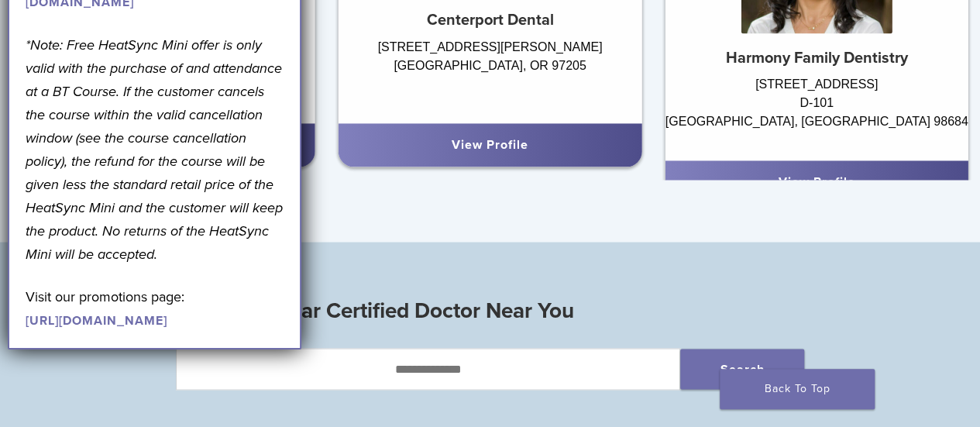 This screenshot has height=427, width=980. I want to click on strong: Harmony Family Dentistry, so click(816, 58).